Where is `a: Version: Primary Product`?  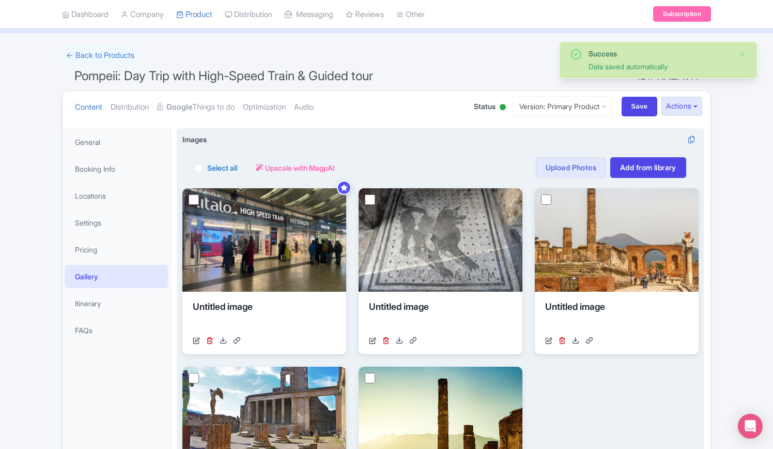
a: Version: Primary Product is located at coordinates (563, 106).